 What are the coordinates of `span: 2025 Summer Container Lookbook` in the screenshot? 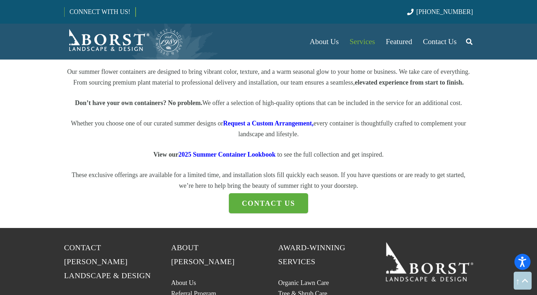 It's located at (227, 155).